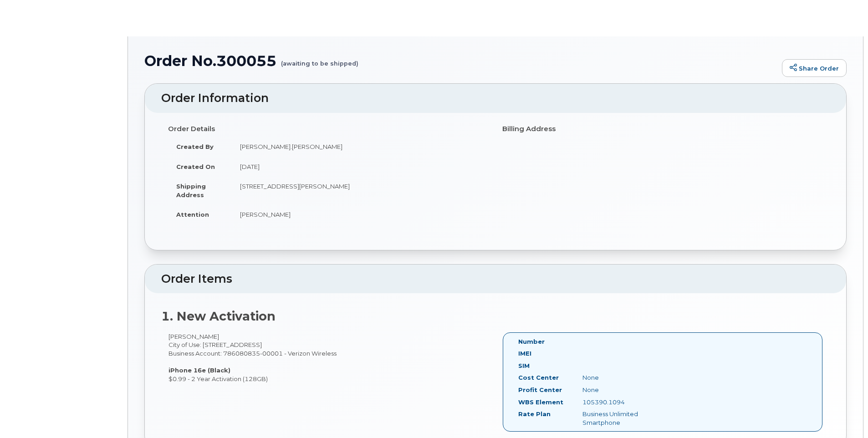 The image size is (868, 438). Describe the element at coordinates (218, 316) in the screenshot. I see `strong: 1. New Activation` at that location.